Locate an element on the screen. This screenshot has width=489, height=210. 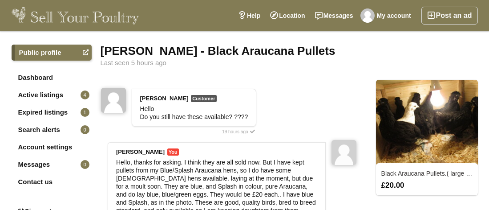
span: Customer is located at coordinates (203, 98).